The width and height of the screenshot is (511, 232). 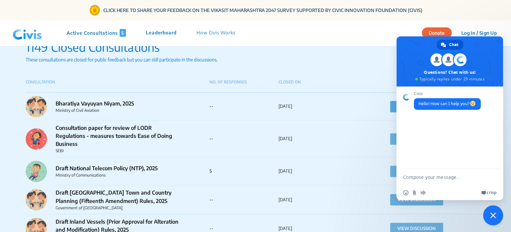 I want to click on p: Leaderboard, so click(x=161, y=33).